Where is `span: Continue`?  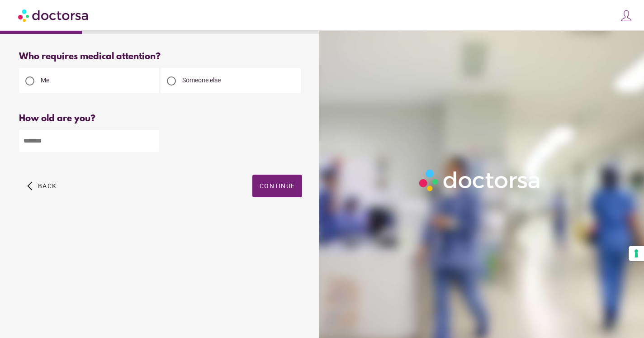
span: Continue is located at coordinates (277, 186).